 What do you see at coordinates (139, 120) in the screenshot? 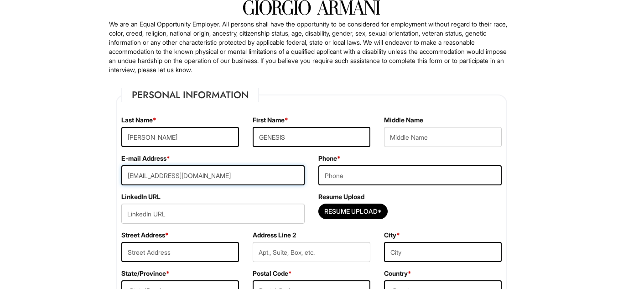
I see `label: Last Name` at bounding box center [139, 120].